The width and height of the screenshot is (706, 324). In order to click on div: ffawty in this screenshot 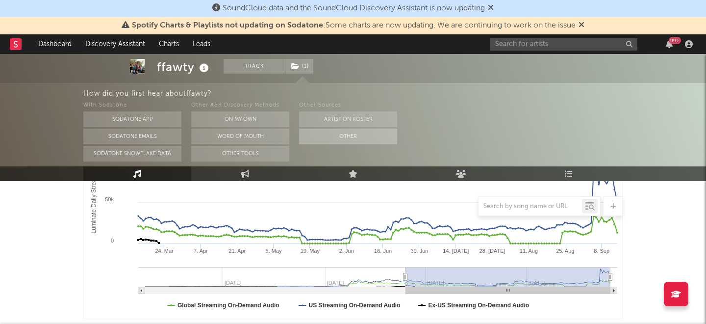, I will do `click(184, 67)`.